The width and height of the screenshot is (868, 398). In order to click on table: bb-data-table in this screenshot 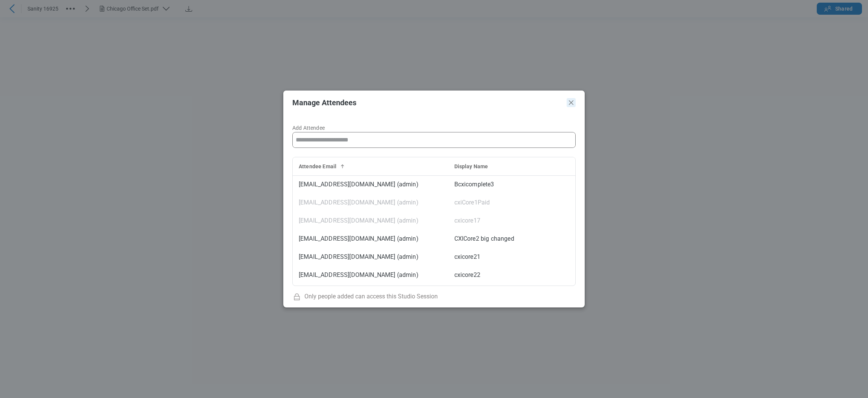, I will do `click(434, 221)`.